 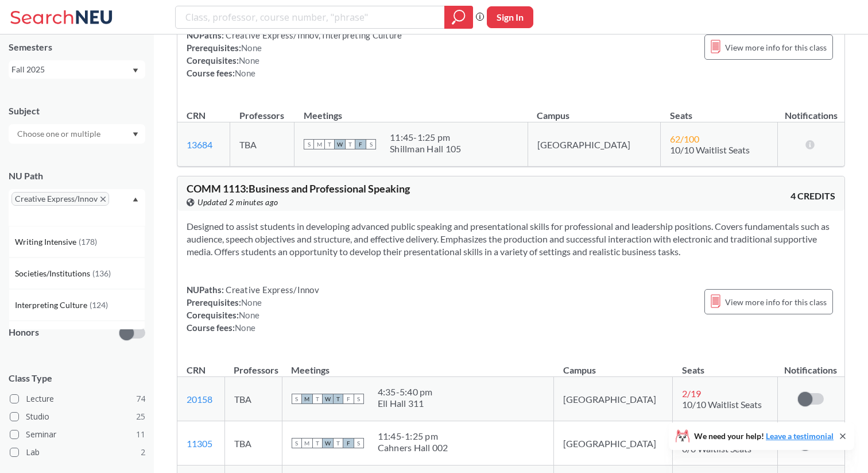 I want to click on button: Sign In, so click(x=510, y=17).